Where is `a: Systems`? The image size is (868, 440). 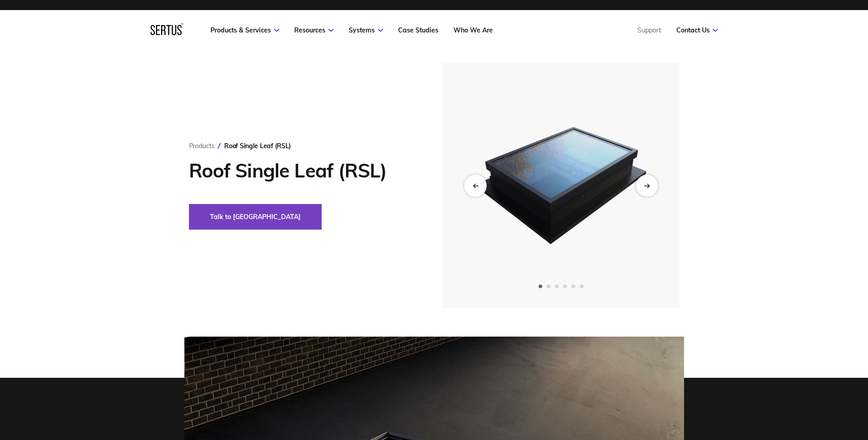 a: Systems is located at coordinates (366, 30).